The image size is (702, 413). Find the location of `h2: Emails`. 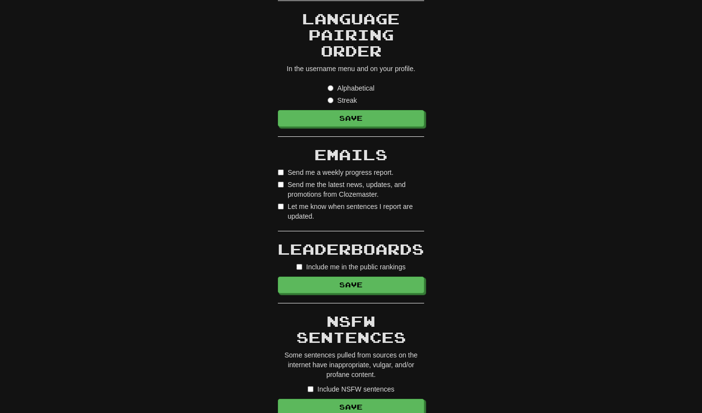

h2: Emails is located at coordinates (351, 154).